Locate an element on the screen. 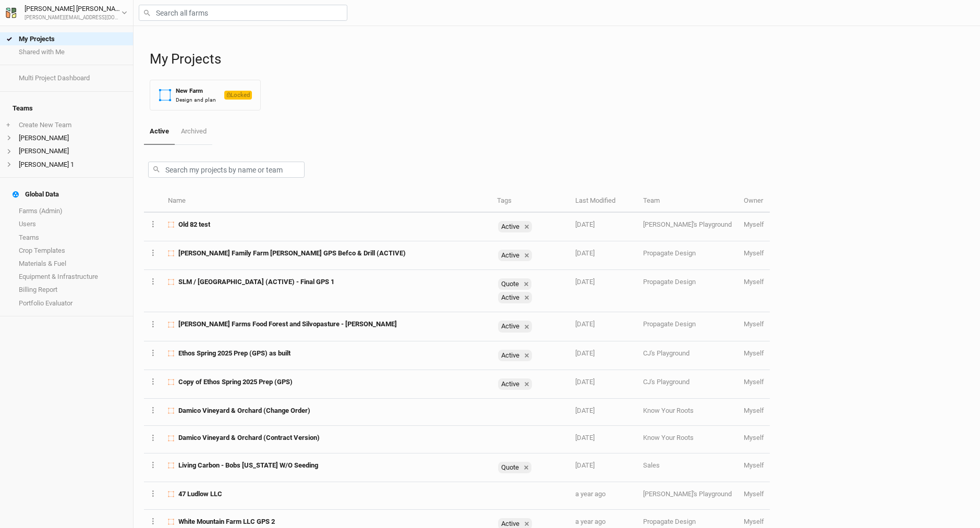 Image resolution: width=980 pixels, height=528 pixels. h1: My Projects is located at coordinates (560, 59).